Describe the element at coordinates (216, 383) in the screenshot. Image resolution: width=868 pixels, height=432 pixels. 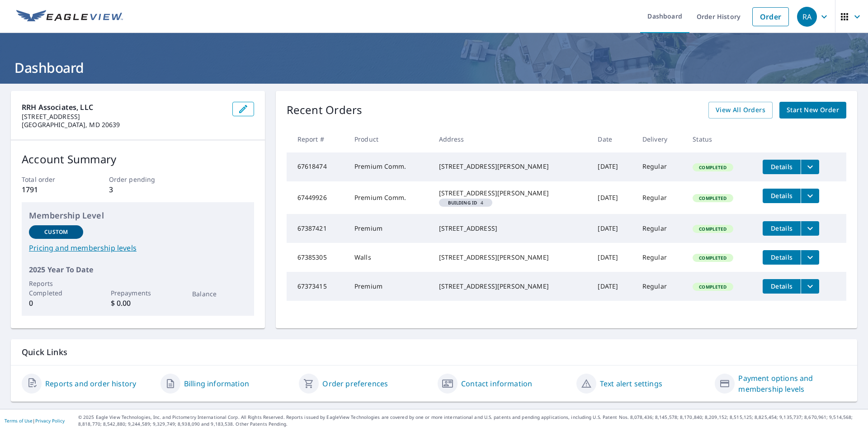
I see `a: Billing information` at that location.